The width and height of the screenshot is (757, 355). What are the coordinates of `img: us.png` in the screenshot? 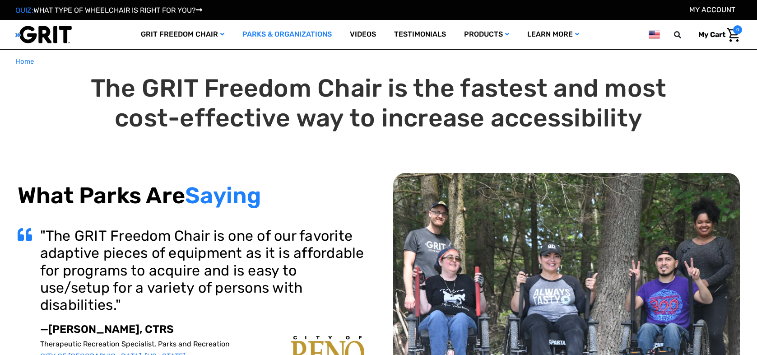 It's located at (654, 34).